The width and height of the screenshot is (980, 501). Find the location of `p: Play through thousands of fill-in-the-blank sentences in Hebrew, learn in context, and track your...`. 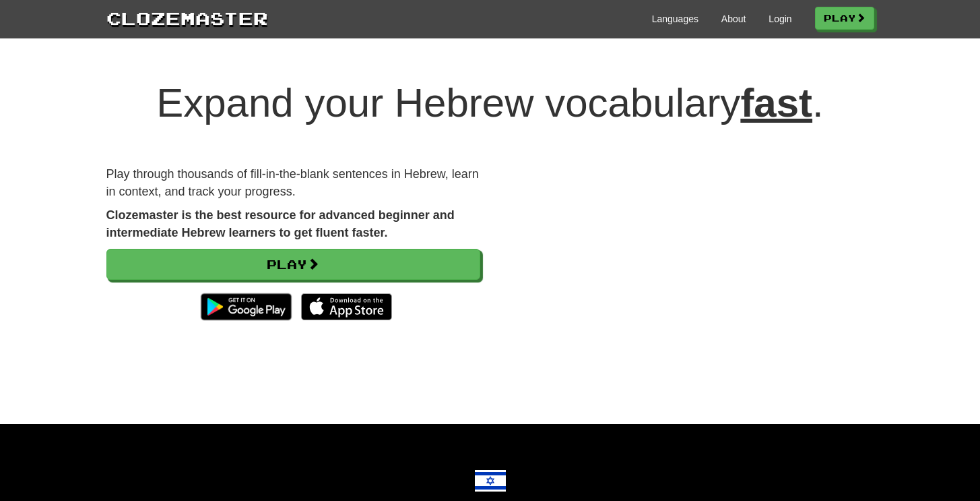

p: Play through thousands of fill-in-the-blank sentences in Hebrew, learn in context, and track your... is located at coordinates (293, 183).